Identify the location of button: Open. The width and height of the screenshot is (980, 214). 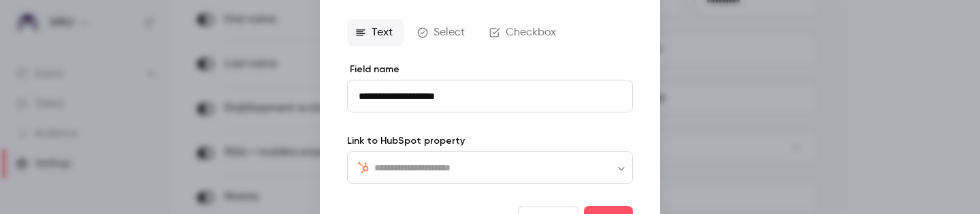
(621, 168).